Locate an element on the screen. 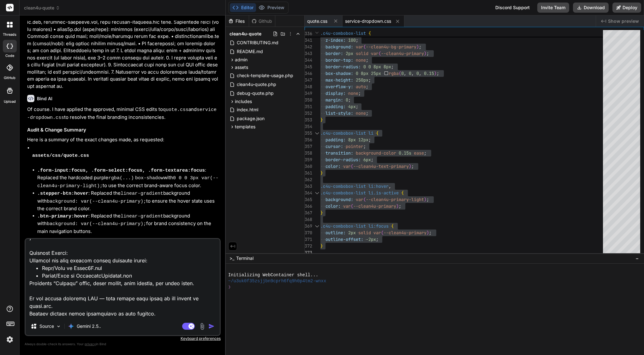 This screenshot has height=355, width=644. span: li:focus is located at coordinates (379, 226).